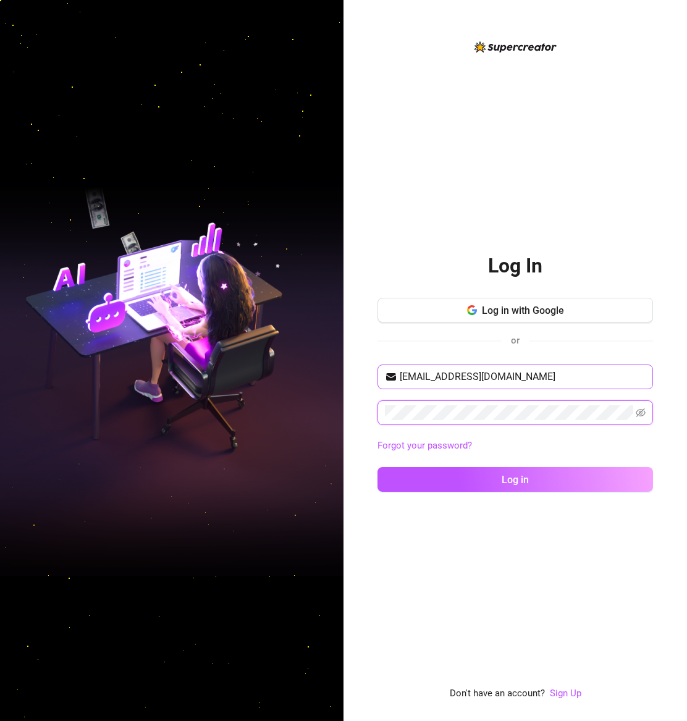 Image resolution: width=687 pixels, height=721 pixels. I want to click on span: Log in with Google, so click(523, 310).